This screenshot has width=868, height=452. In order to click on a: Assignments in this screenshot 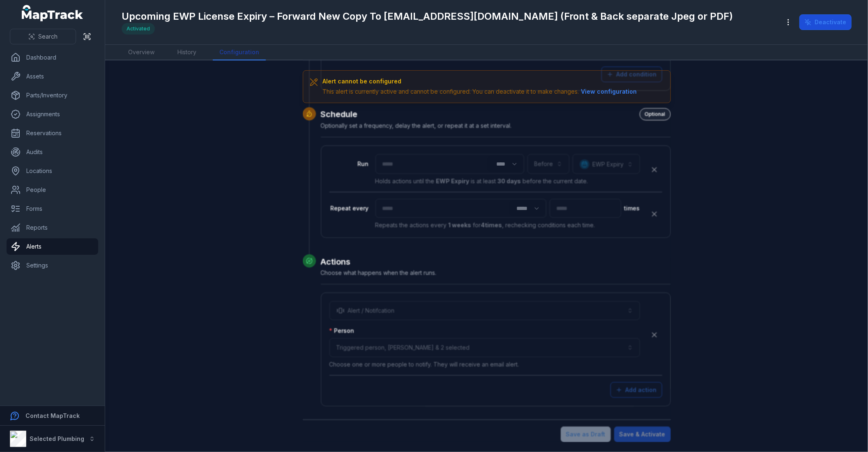, I will do `click(52, 114)`.